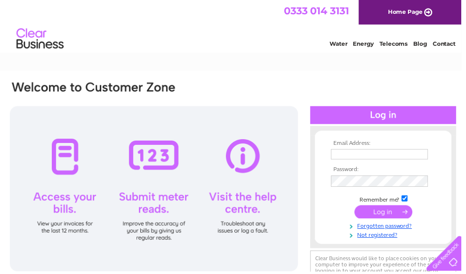 Image resolution: width=466 pixels, height=274 pixels. Describe the element at coordinates (398, 44) in the screenshot. I see `a: Telecoms` at that location.